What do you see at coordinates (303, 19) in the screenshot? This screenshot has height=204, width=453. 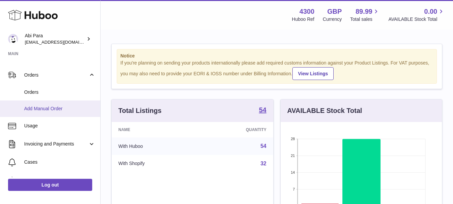 I see `div: Huboo Ref` at bounding box center [303, 19].